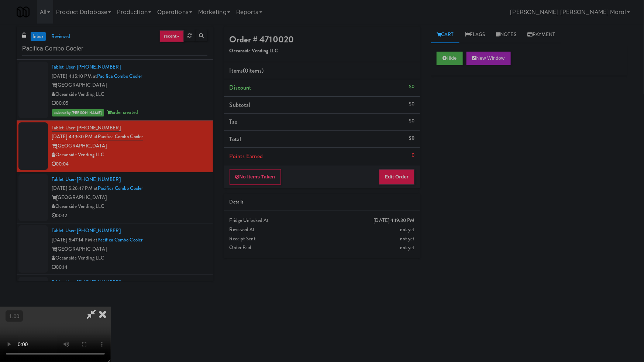 Image resolution: width=644 pixels, height=362 pixels. Describe the element at coordinates (253, 71) in the screenshot. I see `span: (0 )` at that location.